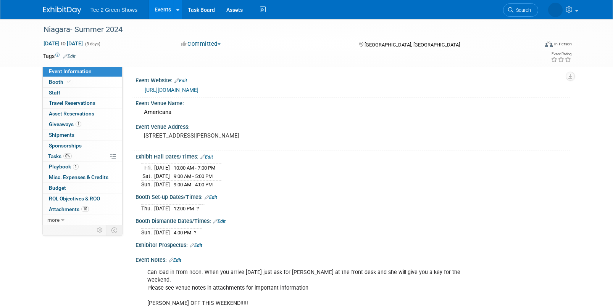  What do you see at coordinates (70, 71) in the screenshot?
I see `span: Event Information` at bounding box center [70, 71].